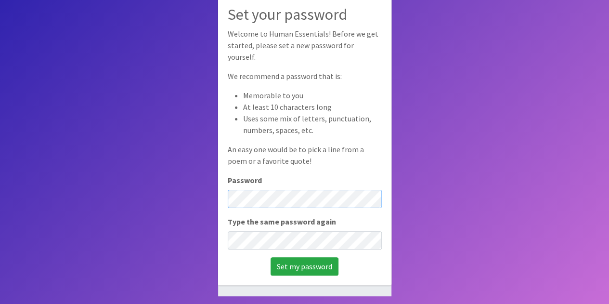 The image size is (609, 304). I want to click on h2: Set your password, so click(305, 14).